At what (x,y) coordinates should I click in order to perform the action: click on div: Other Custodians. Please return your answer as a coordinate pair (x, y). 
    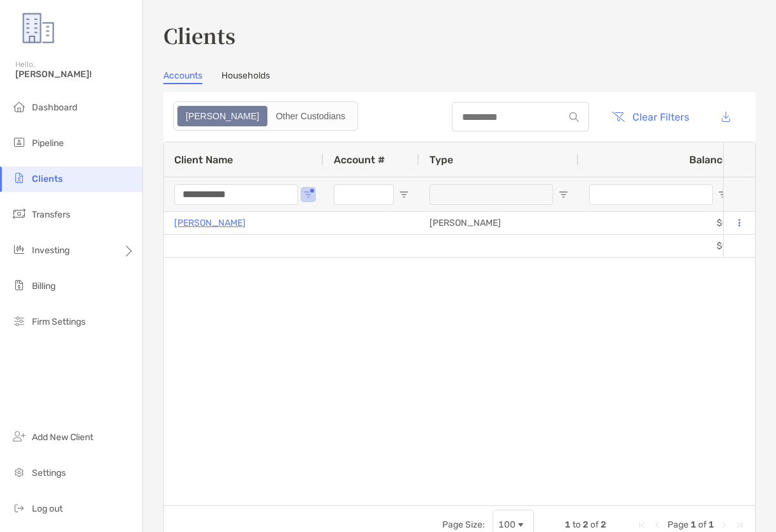
    Looking at the image, I should click on (310, 116).